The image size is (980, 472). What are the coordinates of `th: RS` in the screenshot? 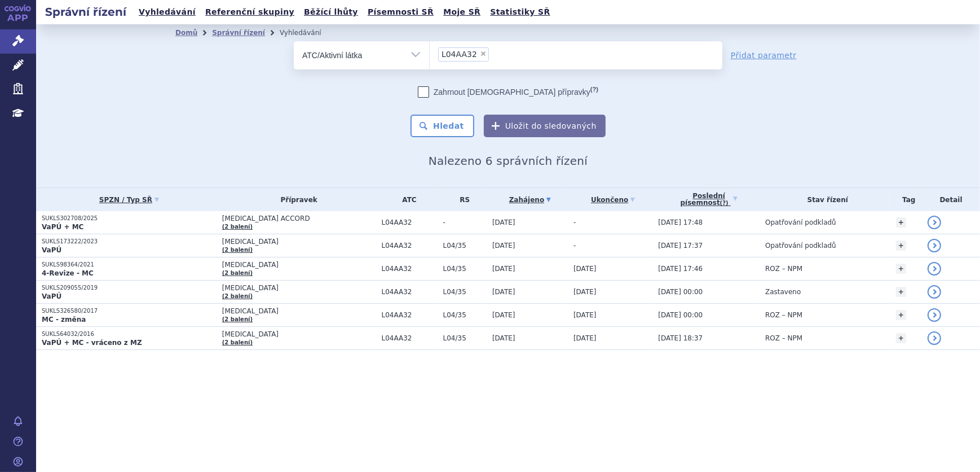 It's located at (462, 199).